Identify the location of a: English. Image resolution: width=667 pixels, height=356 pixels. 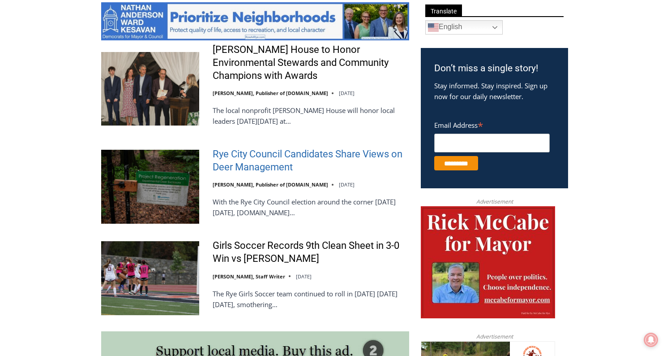
(464, 27).